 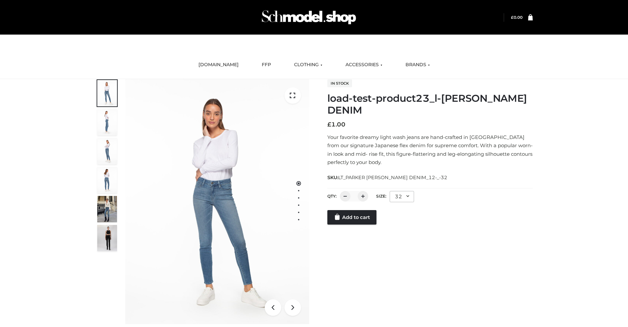 I want to click on bdi: 0.00, so click(x=517, y=17).